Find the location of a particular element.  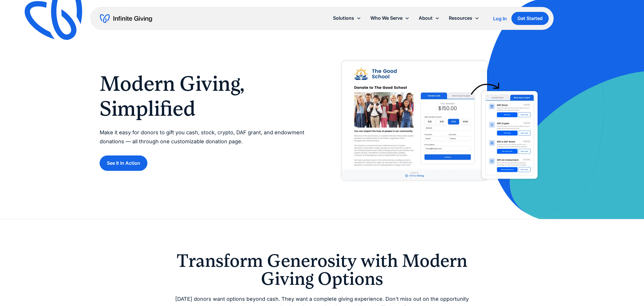

p: Make it easy for donors to gift you cash, stock, crypto, DAF grant, and endowment donations — all... is located at coordinates (205, 137).